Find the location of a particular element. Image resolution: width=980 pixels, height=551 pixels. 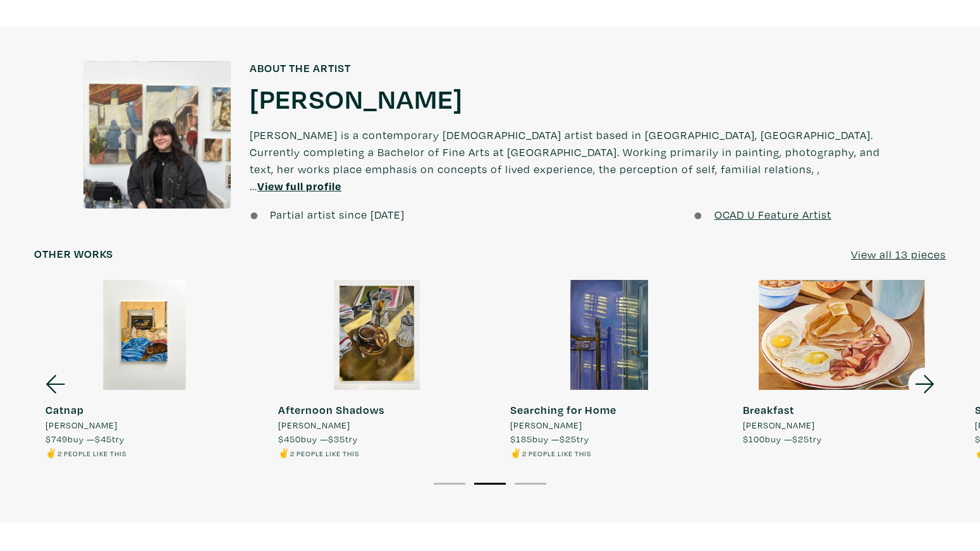

strong: Searching for Home is located at coordinates (563, 410).